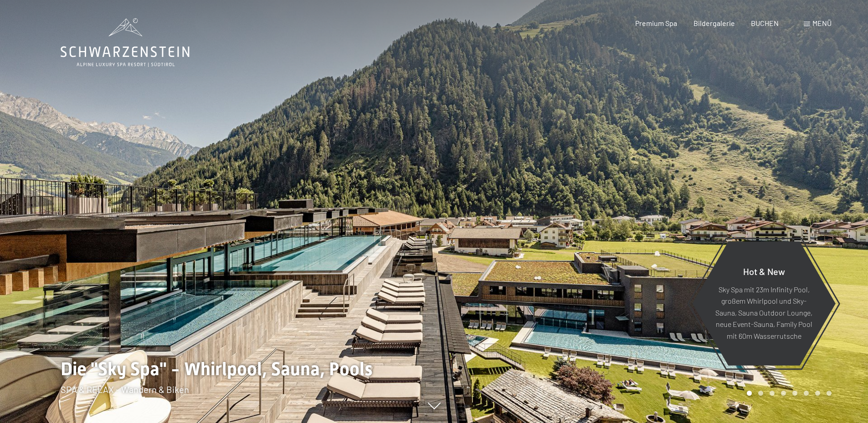 Image resolution: width=868 pixels, height=423 pixels. I want to click on a: Premium Spa, so click(656, 23).